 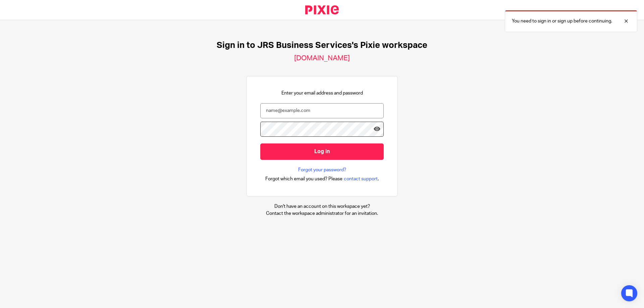 I want to click on h1: Sign in to JRS Business Services's Pixie workspace, so click(x=322, y=45).